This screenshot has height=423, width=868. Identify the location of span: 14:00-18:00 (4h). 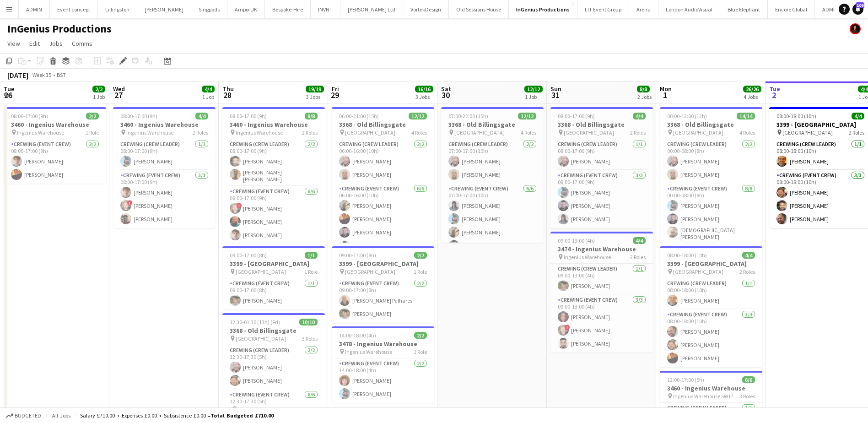
(357, 335).